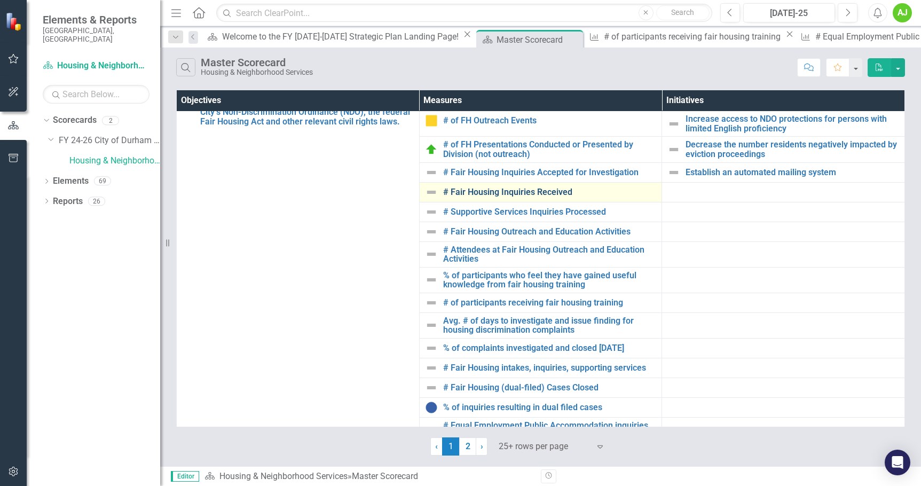 This screenshot has width=921, height=486. I want to click on button: Search, so click(683, 13).